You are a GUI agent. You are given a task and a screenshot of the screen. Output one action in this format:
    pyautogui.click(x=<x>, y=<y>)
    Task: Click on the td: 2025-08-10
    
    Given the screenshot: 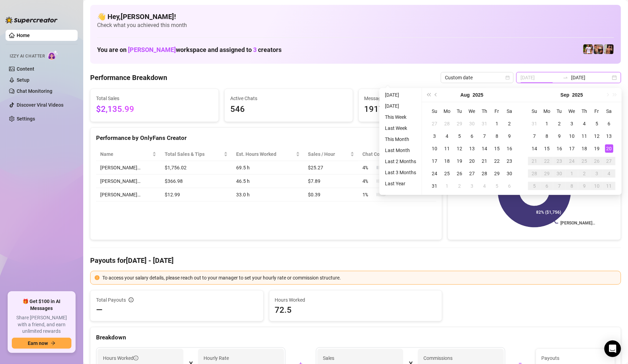 What is the action you would take?
    pyautogui.click(x=435, y=148)
    